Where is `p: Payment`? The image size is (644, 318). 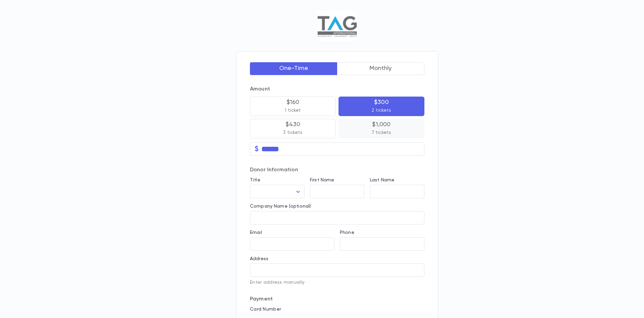 p: Payment is located at coordinates (337, 299).